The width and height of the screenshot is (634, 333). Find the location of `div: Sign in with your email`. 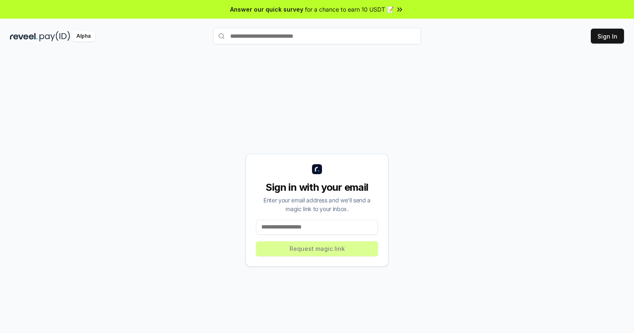

div: Sign in with your email is located at coordinates (317, 188).